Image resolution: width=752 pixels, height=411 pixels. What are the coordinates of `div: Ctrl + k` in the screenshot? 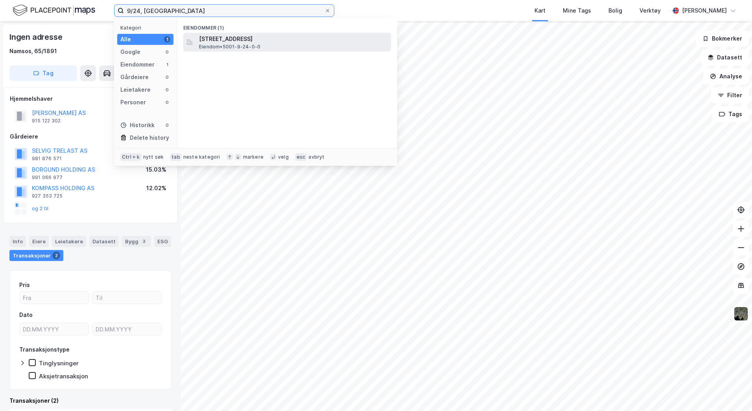 It's located at (131, 157).